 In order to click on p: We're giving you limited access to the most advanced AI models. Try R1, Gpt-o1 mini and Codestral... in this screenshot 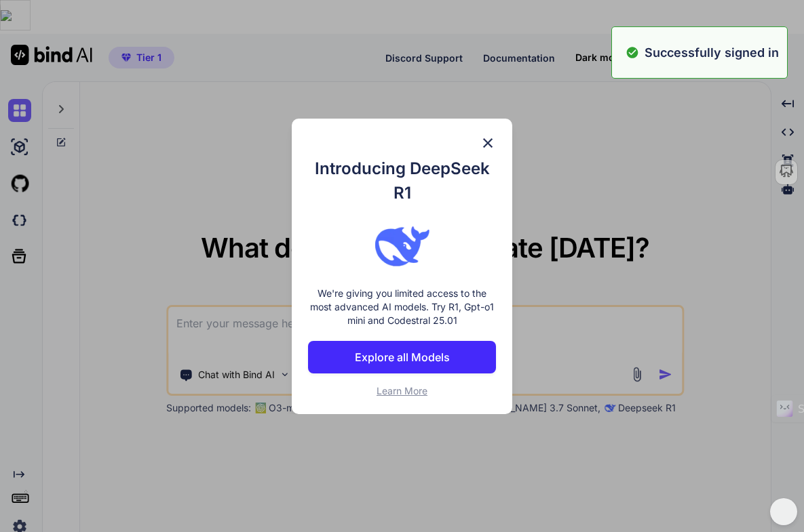, I will do `click(402, 307)`.